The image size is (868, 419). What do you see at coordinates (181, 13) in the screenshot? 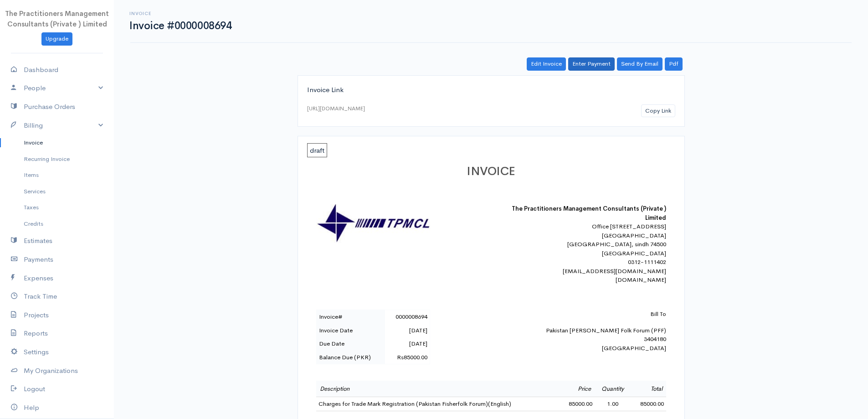
I see `h6: Invoice` at bounding box center [181, 13].